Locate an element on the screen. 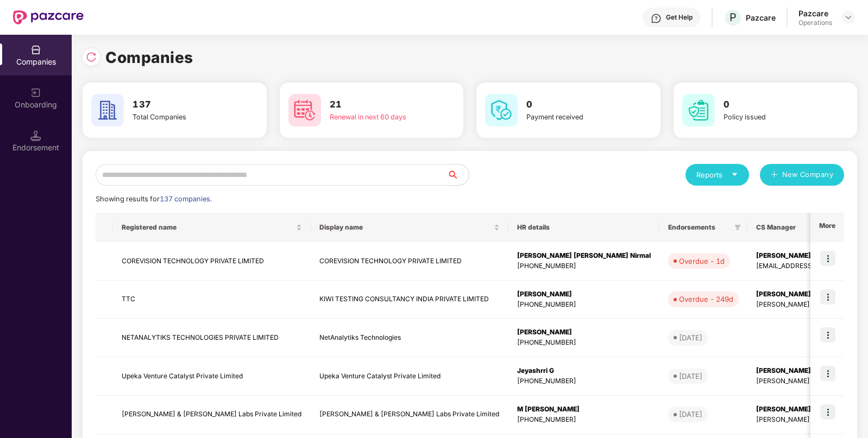 The height and width of the screenshot is (438, 868). span: Endorsements is located at coordinates (699, 227).